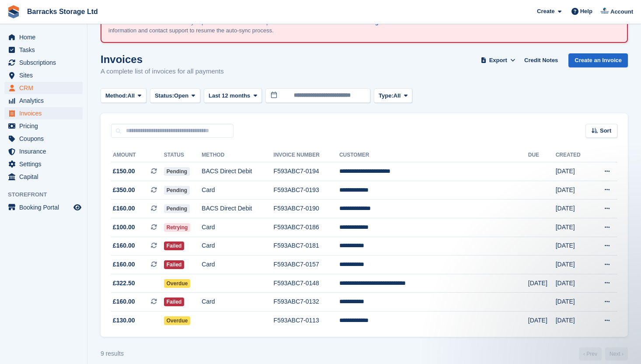 This screenshot has width=641, height=364. I want to click on span: Status:, so click(165, 96).